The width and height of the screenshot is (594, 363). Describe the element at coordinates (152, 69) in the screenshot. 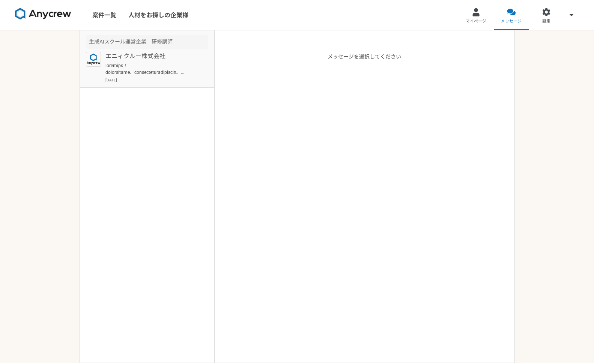

I see `p: loremips！ dolorsitame、consecteturadipiscin。 el、seddoeiusmodtemp。 ＜incid＞ ①utla、etdo、magnaaliquae、...` at that location.